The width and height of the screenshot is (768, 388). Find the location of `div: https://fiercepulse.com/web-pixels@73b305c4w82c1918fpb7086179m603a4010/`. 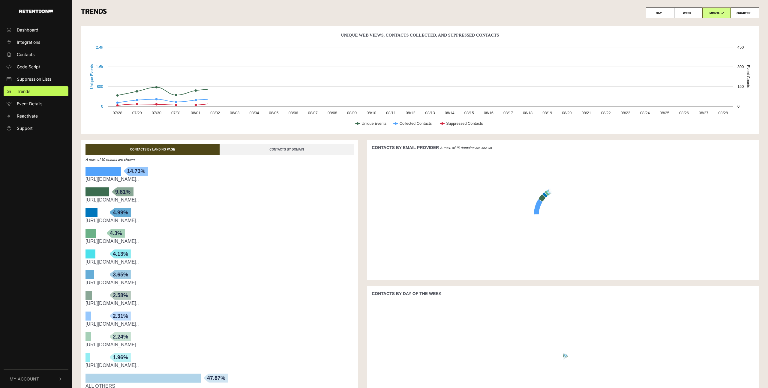

div: https://fiercepulse.com/web-pixels@73b305c4w82c1918fpb7086179m603a4010/ is located at coordinates (220, 304).